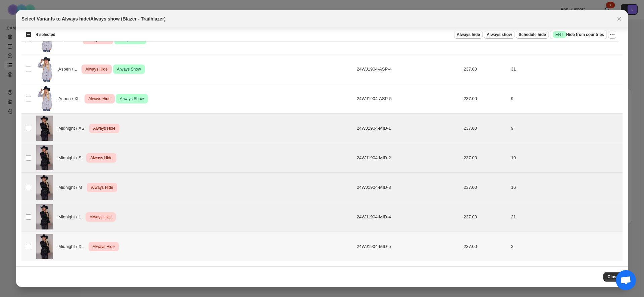  I want to click on td: 16, so click(566, 187).